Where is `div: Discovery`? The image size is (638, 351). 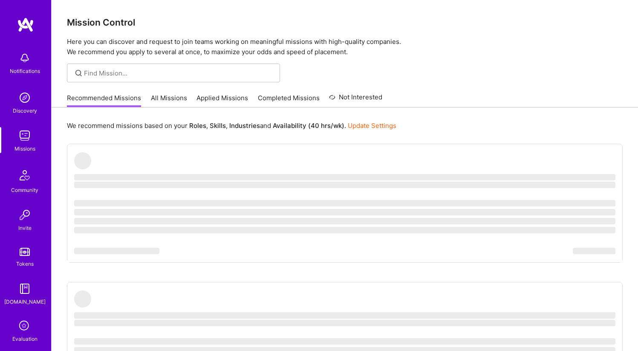 div: Discovery is located at coordinates (25, 110).